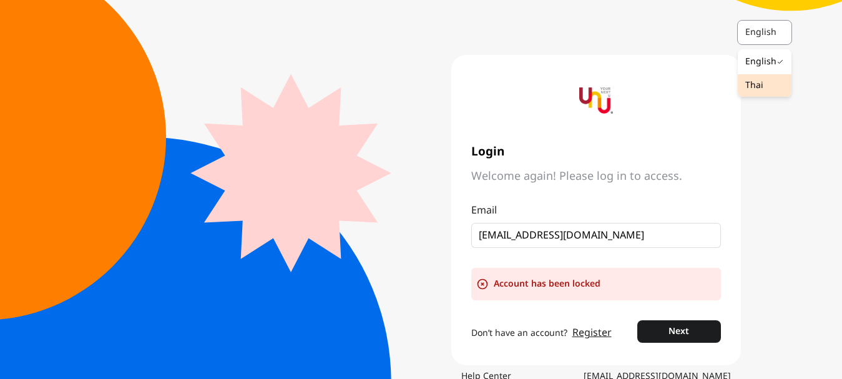 The image size is (842, 379). Describe the element at coordinates (596, 177) in the screenshot. I see `span: Welcome again! Please log in to access.` at that location.